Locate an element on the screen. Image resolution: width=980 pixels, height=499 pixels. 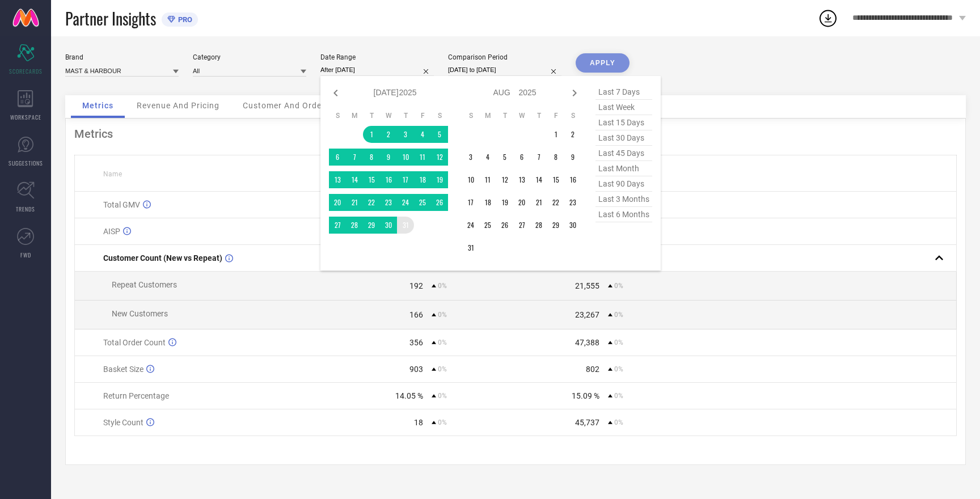
span: WORKSPACE is located at coordinates (26, 117).